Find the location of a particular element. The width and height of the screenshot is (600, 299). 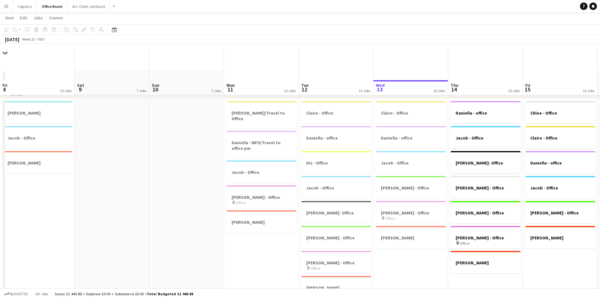

span: 12 is located at coordinates (304, 89).